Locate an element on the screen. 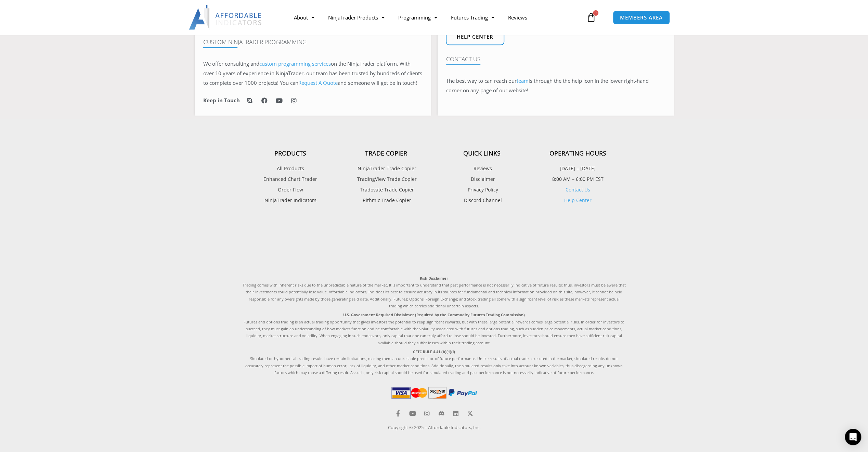 The width and height of the screenshot is (868, 452). span: 0 is located at coordinates (596, 13).